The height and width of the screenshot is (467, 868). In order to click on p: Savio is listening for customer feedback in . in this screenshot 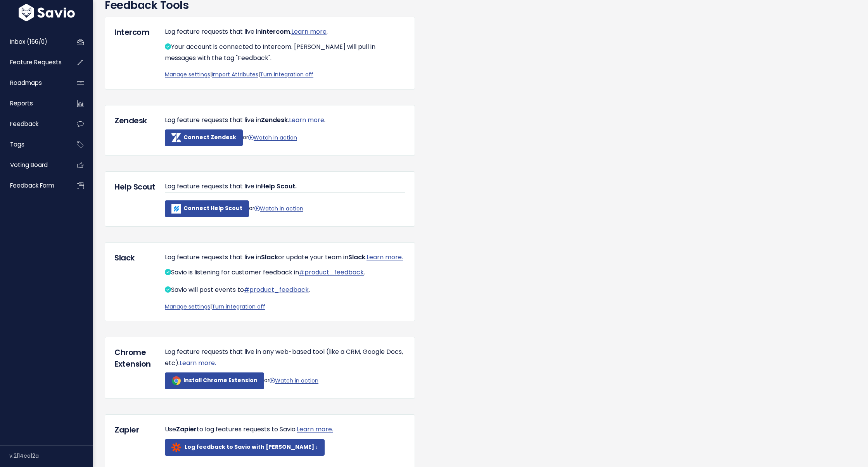, I will do `click(285, 273)`.